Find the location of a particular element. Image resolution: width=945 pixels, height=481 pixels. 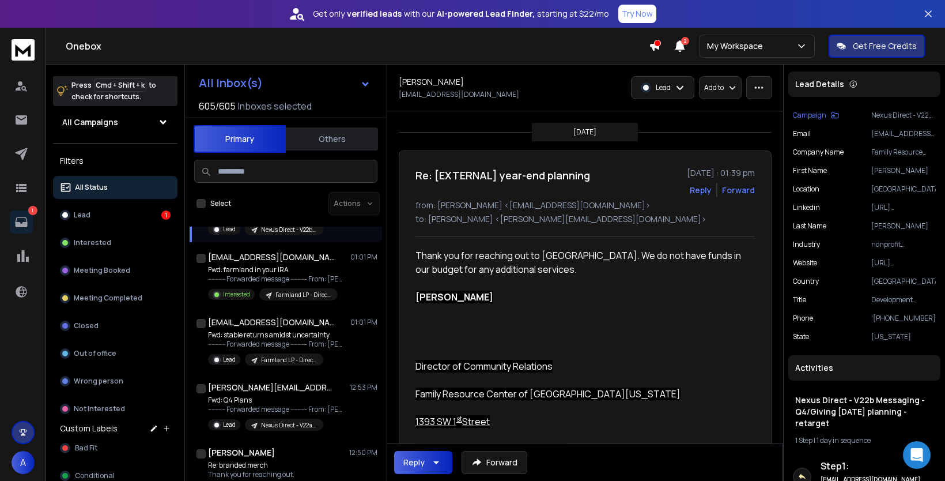

p: nonprofit organization management is located at coordinates (904, 244).